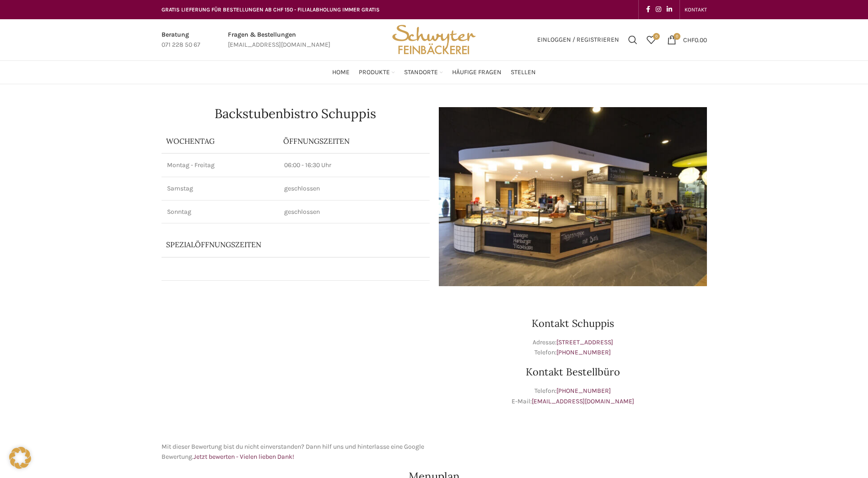  I want to click on h3: Kontakt Bestellbüro, so click(573, 372).